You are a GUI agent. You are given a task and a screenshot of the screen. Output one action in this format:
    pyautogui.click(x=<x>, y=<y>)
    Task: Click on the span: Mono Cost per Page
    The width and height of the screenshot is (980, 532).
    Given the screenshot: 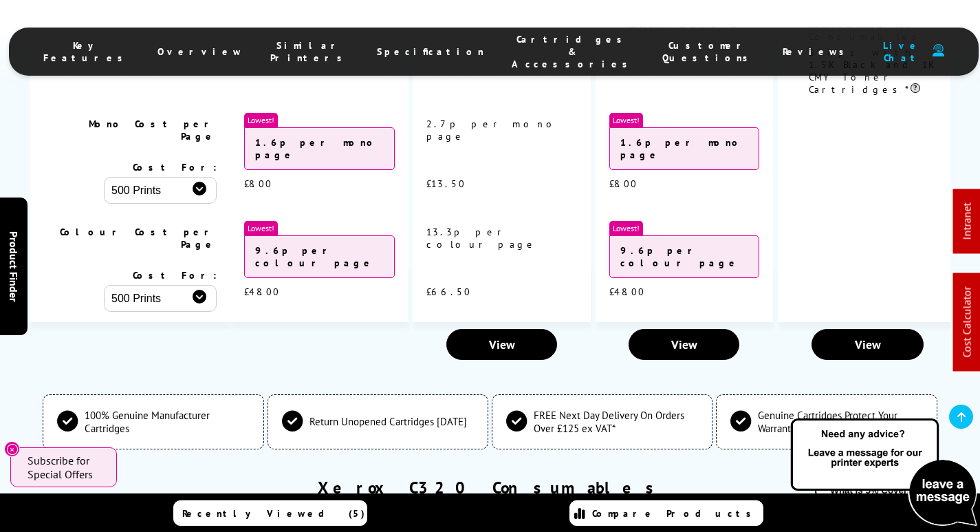 What is the action you would take?
    pyautogui.click(x=152, y=130)
    